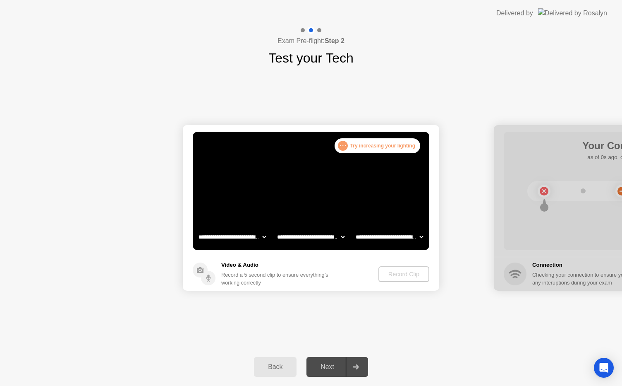  I want to click on div: Open Intercom Messenger, so click(604, 367).